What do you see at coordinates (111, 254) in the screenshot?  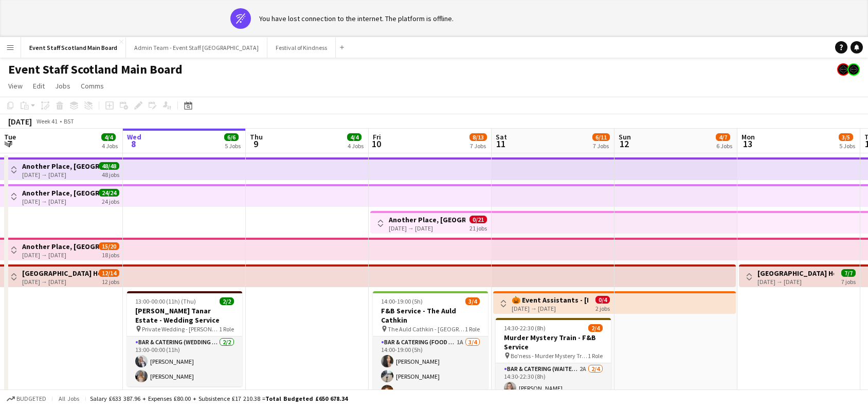 I see `div: 18 jobs` at bounding box center [111, 254].